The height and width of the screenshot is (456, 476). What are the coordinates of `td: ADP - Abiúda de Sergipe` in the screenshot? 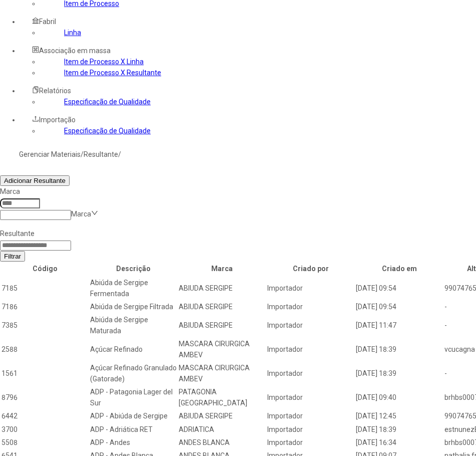 It's located at (133, 415).